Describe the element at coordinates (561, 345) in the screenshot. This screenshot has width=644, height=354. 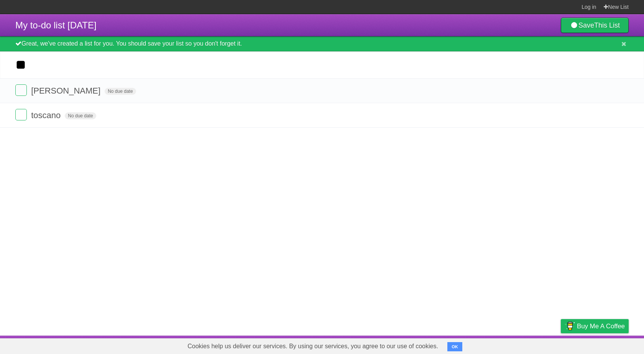
I see `a: Privacy` at that location.